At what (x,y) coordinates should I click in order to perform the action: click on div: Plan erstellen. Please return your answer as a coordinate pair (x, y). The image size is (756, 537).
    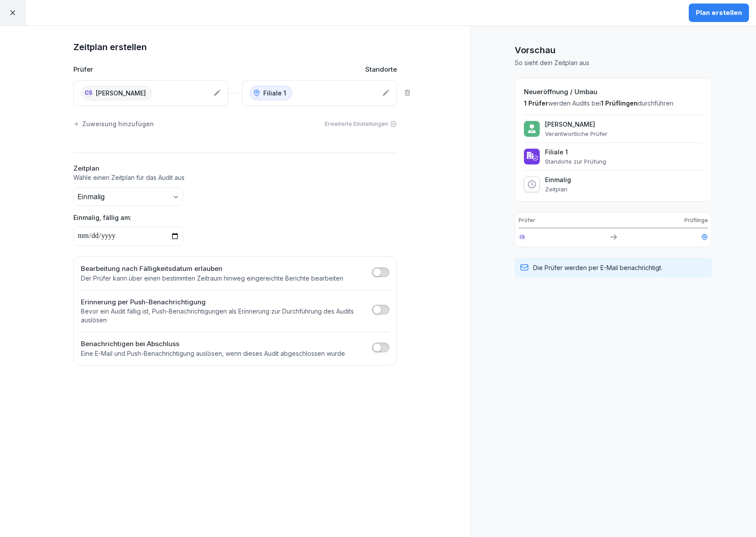
    Looking at the image, I should click on (719, 13).